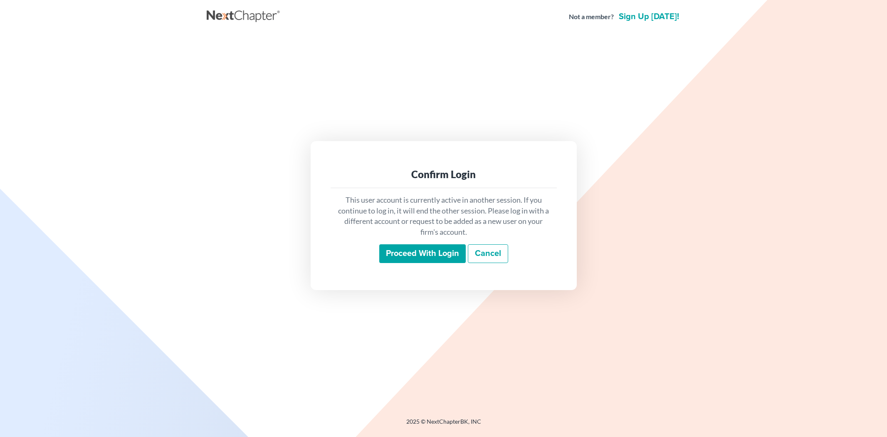 The image size is (887, 437). Describe the element at coordinates (592, 17) in the screenshot. I see `strong: Not a member?` at that location.